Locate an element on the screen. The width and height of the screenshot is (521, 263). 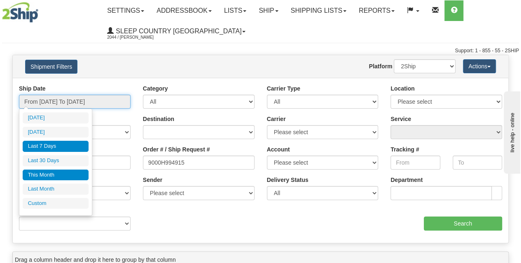
a: Shipping lists is located at coordinates (318, 11).